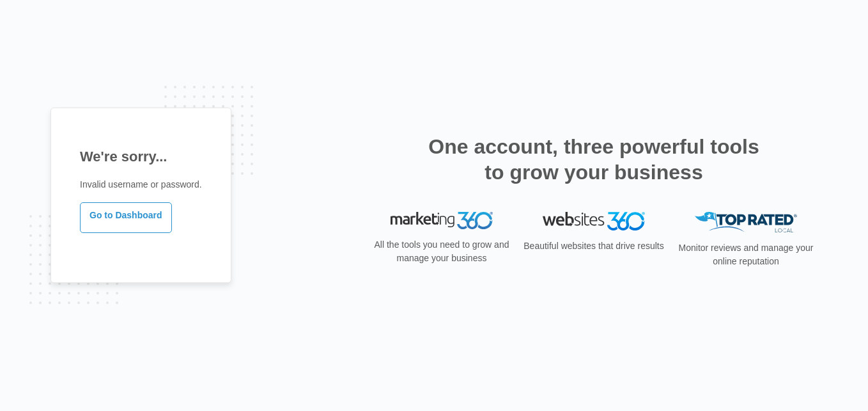 Image resolution: width=868 pixels, height=411 pixels. I want to click on p: Invalid username or password., so click(141, 184).